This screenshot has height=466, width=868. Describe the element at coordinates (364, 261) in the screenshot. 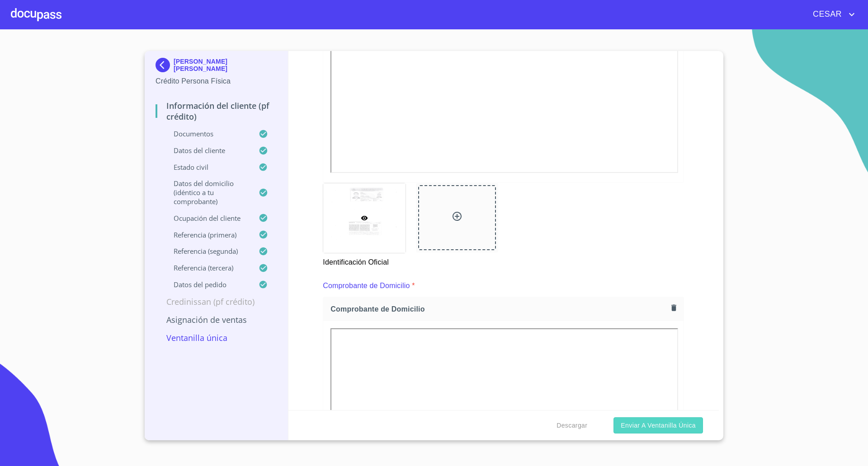

I see `p: Identificación Oficial` at that location.